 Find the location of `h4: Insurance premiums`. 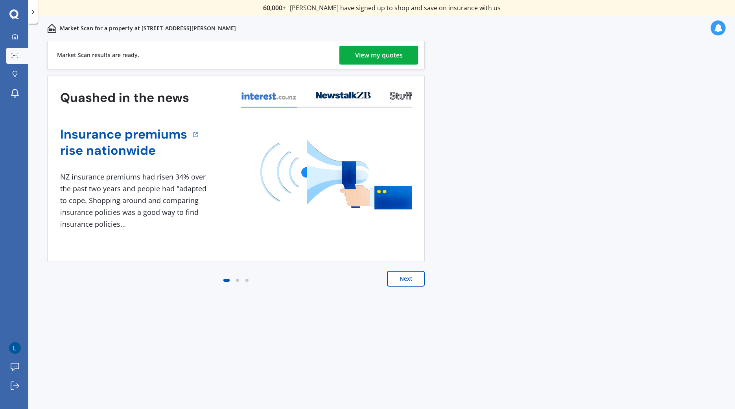

h4: Insurance premiums is located at coordinates (124, 134).